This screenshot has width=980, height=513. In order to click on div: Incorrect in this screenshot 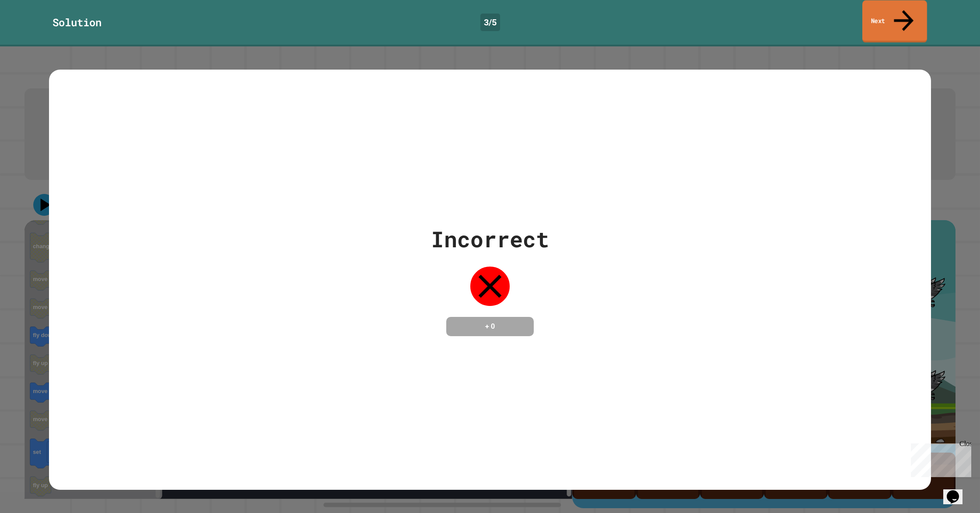, I will do `click(490, 238)`.